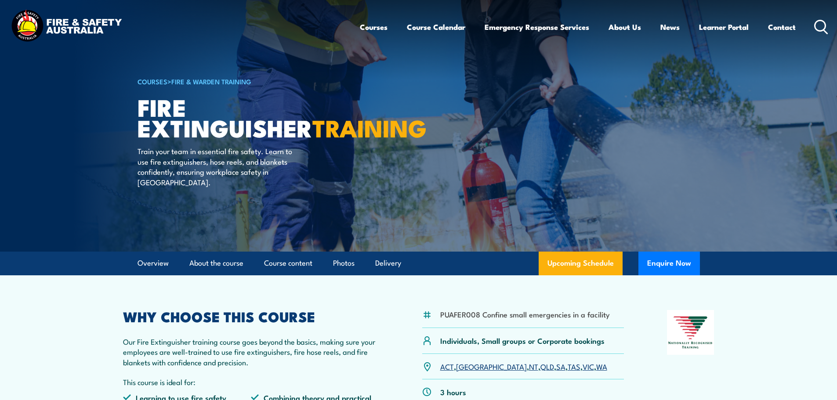 This screenshot has width=837, height=400. I want to click on h1: Fire Extinguisher, so click(246, 117).